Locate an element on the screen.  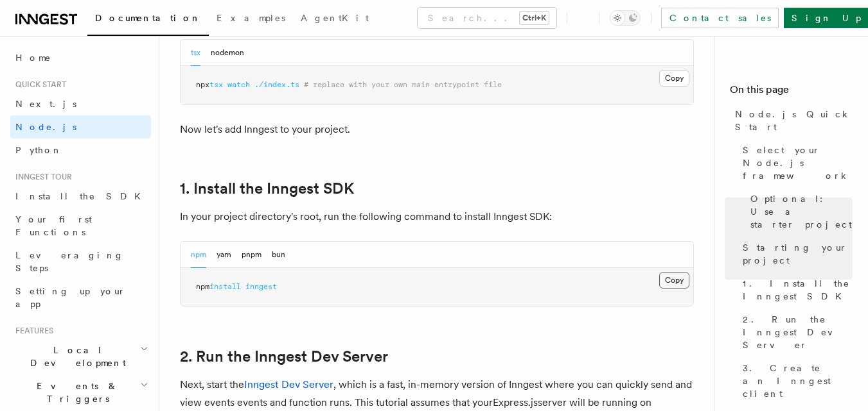
span: 1. Install the Inngest SDK is located at coordinates (797, 290).